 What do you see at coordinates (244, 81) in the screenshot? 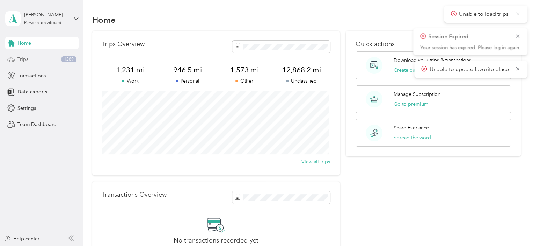
I see `p: Other` at bounding box center [244, 81].